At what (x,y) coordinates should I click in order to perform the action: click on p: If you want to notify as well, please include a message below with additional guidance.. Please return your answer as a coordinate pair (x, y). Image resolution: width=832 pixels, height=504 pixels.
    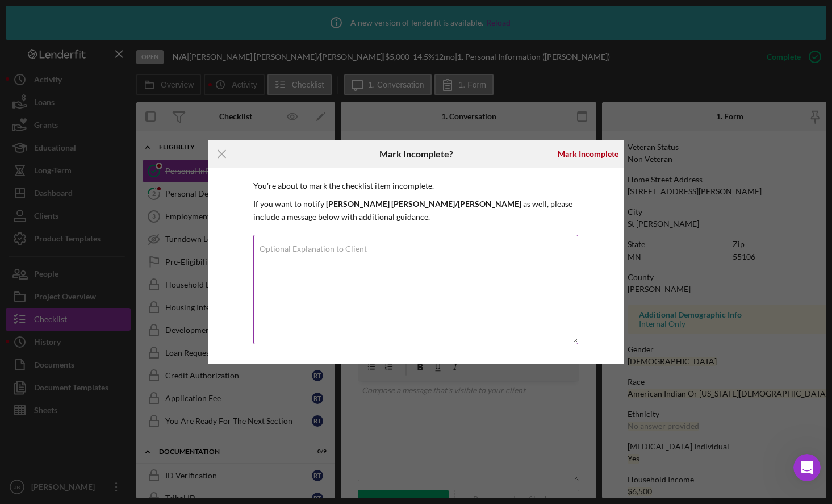
    Looking at the image, I should click on (416, 210).